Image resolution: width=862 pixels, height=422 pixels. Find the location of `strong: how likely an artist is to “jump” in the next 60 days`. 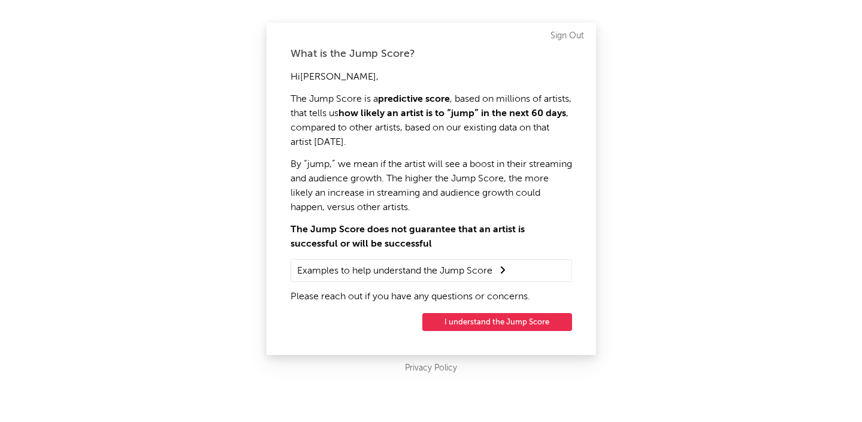

strong: how likely an artist is to “jump” in the next 60 days is located at coordinates (452, 114).